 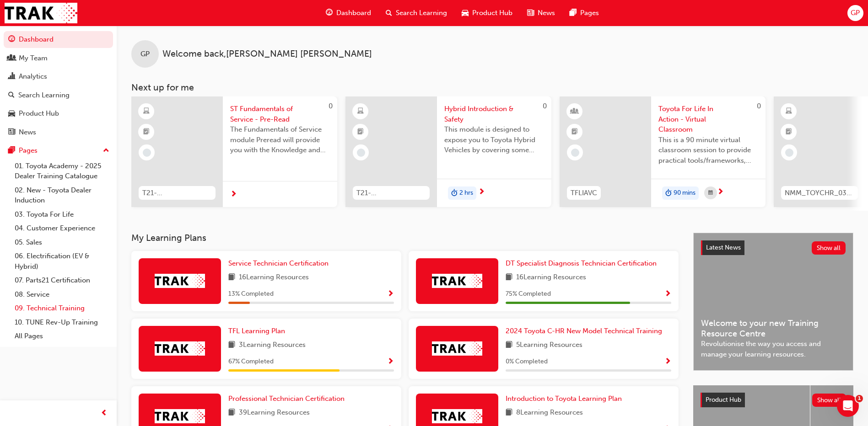 I want to click on span: pages-icon, so click(x=572, y=13).